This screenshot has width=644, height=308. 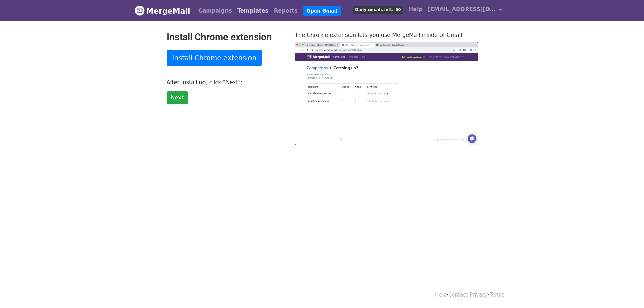 What do you see at coordinates (177, 98) in the screenshot?
I see `a: Next` at bounding box center [177, 98].